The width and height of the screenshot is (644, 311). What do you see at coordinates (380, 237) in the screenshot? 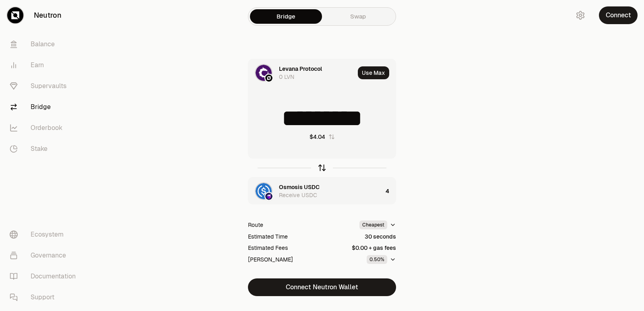
I see `div: 30 seconds` at bounding box center [380, 237].